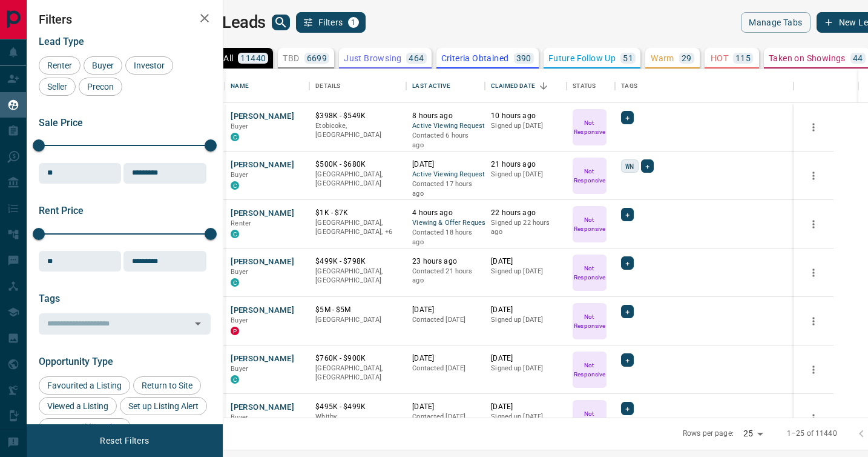 This screenshot has height=457, width=868. I want to click on div: property.ca, so click(235, 331).